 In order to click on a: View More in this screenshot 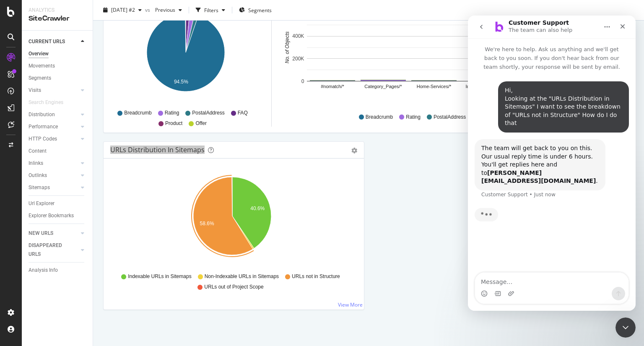, I will do `click(350, 304)`.